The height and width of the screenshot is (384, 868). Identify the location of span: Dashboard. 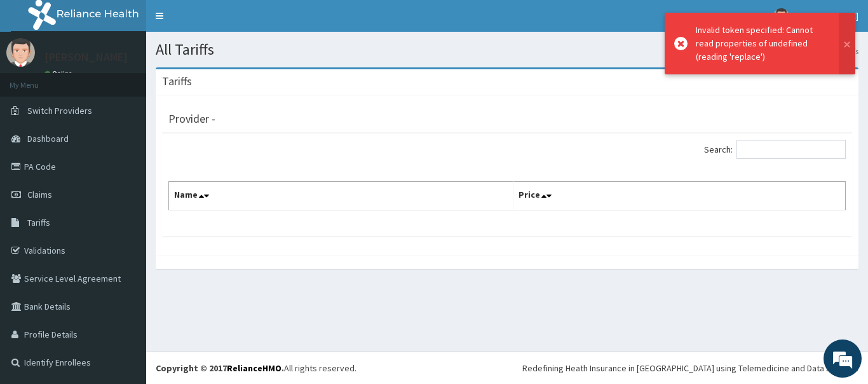
(48, 139).